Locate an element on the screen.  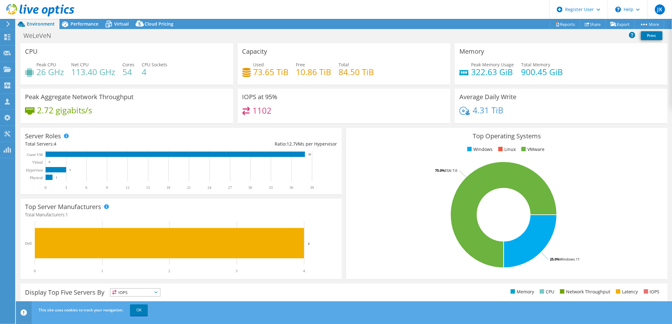
span: 12.7 is located at coordinates (291, 144).